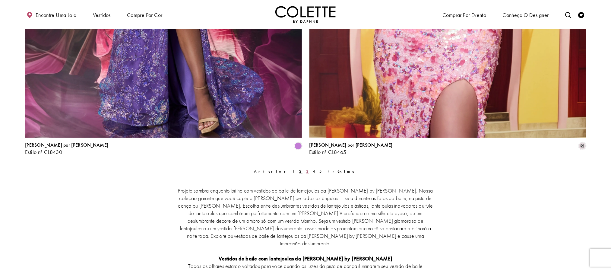 The height and width of the screenshot is (271, 611). Describe the element at coordinates (308, 171) in the screenshot. I see `a: 3` at that location.